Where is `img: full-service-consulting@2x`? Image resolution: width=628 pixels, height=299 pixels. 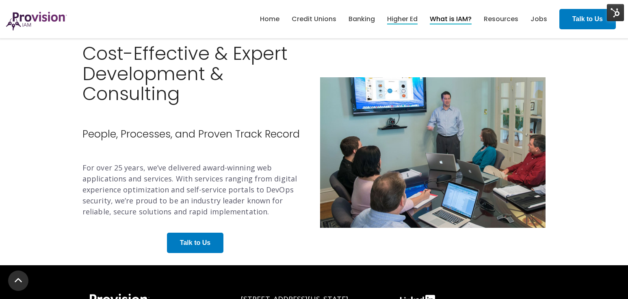 img: full-service-consulting@2x is located at coordinates (433, 152).